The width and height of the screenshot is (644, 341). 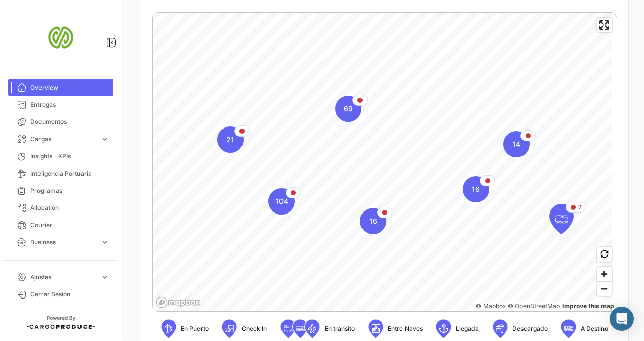 What do you see at coordinates (63, 242) in the screenshot?
I see `span: Business` at bounding box center [63, 242].